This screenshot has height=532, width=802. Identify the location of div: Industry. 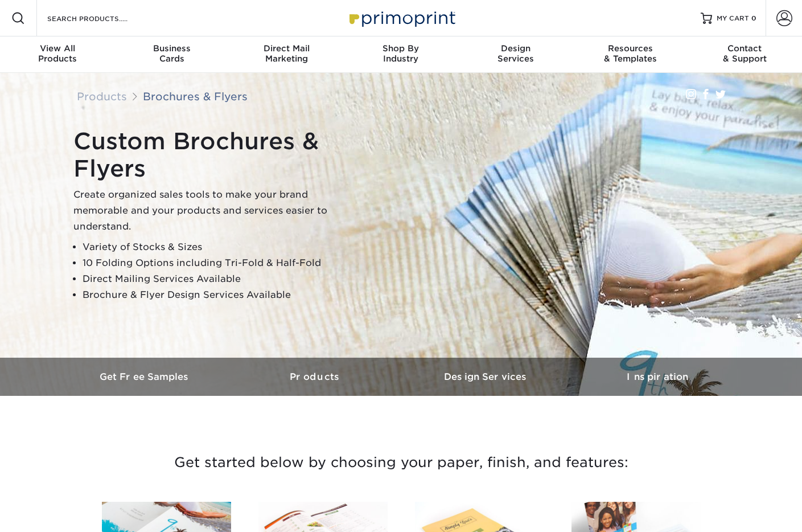
(401, 53).